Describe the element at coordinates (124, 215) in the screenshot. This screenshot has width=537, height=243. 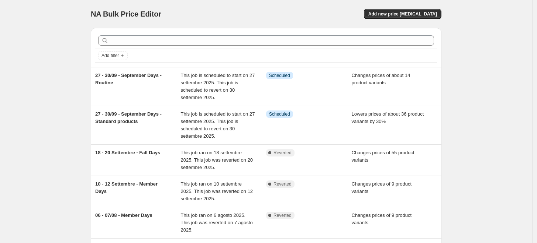
I see `span: 06 - 07/08 - Member Days` at that location.